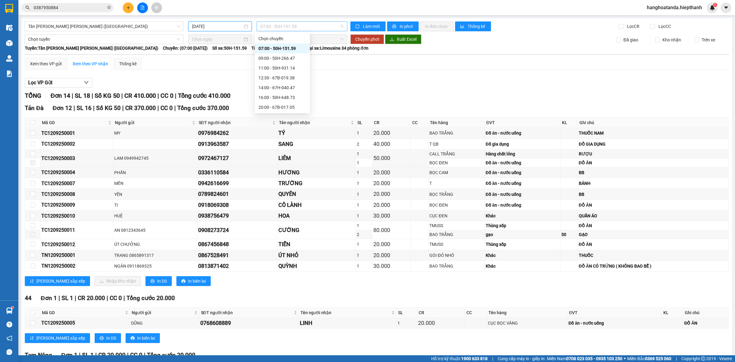  I want to click on div: 0976984262, so click(237, 133).